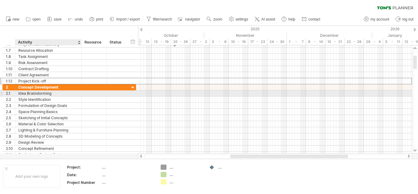  I want to click on a: AI assist, so click(265, 19).